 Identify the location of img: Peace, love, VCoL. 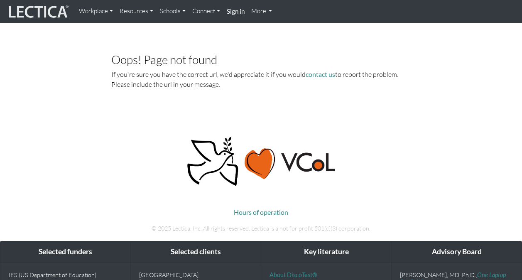
(261, 161).